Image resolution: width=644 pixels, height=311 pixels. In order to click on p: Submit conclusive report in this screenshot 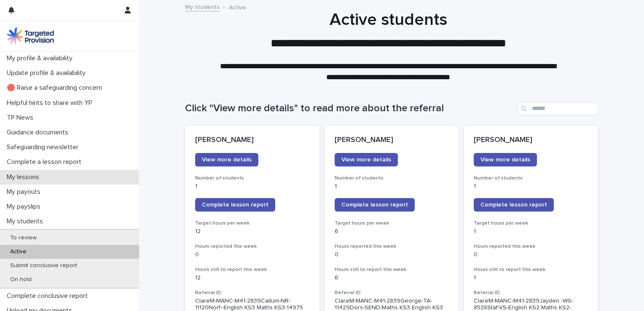, I will do `click(43, 265)`.